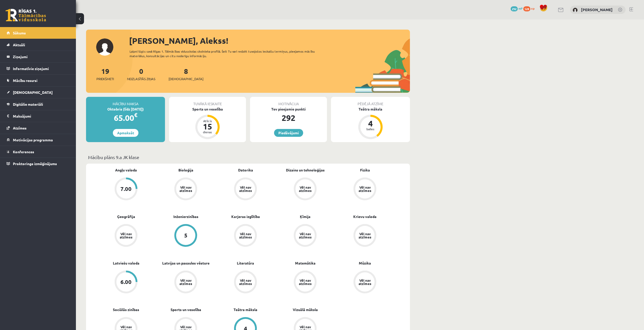 This screenshot has width=644, height=330. Describe the element at coordinates (208, 127) in the screenshot. I see `div: 15` at that location.